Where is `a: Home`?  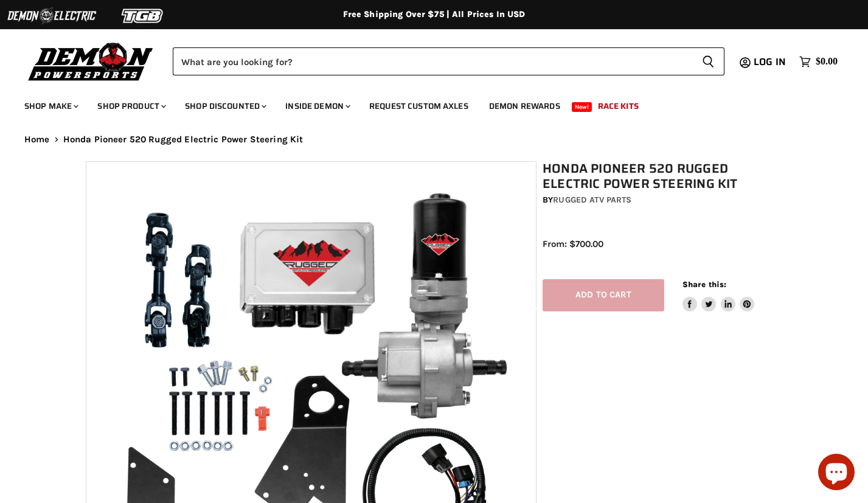 a: Home is located at coordinates (37, 140).